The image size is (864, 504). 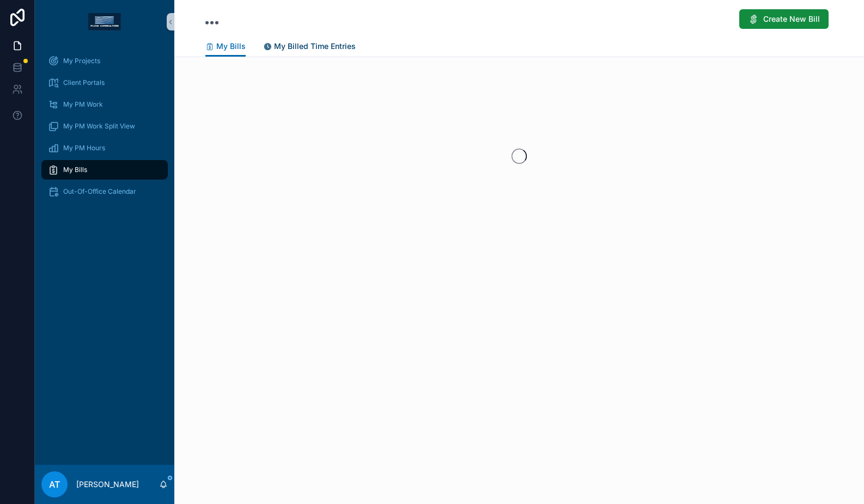 What do you see at coordinates (104, 61) in the screenshot?
I see `a: My Projects` at bounding box center [104, 61].